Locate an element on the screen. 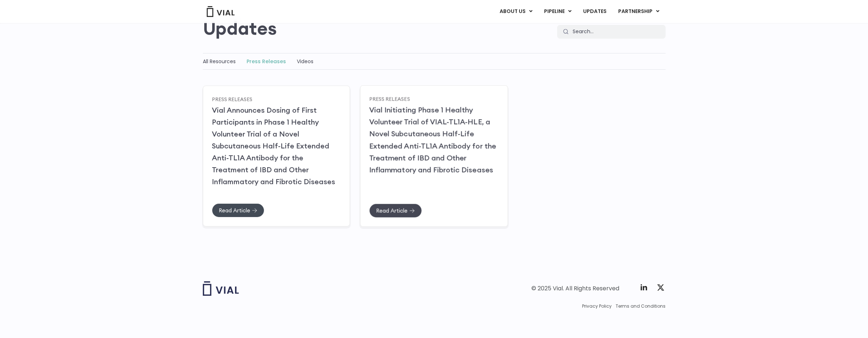 The height and width of the screenshot is (338, 868). a: Vial Initiating Phase 1 Healthy Volunteer Trial of VIAL-TL1A-HLE, a Novel Subcutaneous Half-Life ... is located at coordinates (432, 139).